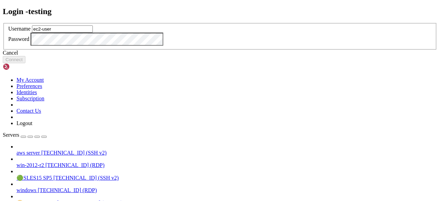 This screenshot has width=440, height=201. What do you see at coordinates (14, 60) in the screenshot?
I see `button: Connect` at bounding box center [14, 60].